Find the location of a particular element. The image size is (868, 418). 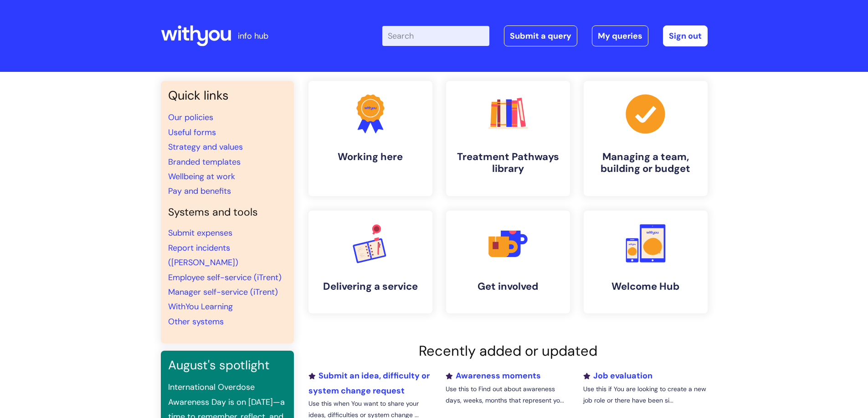

a: Submit expenses is located at coordinates (200, 233).